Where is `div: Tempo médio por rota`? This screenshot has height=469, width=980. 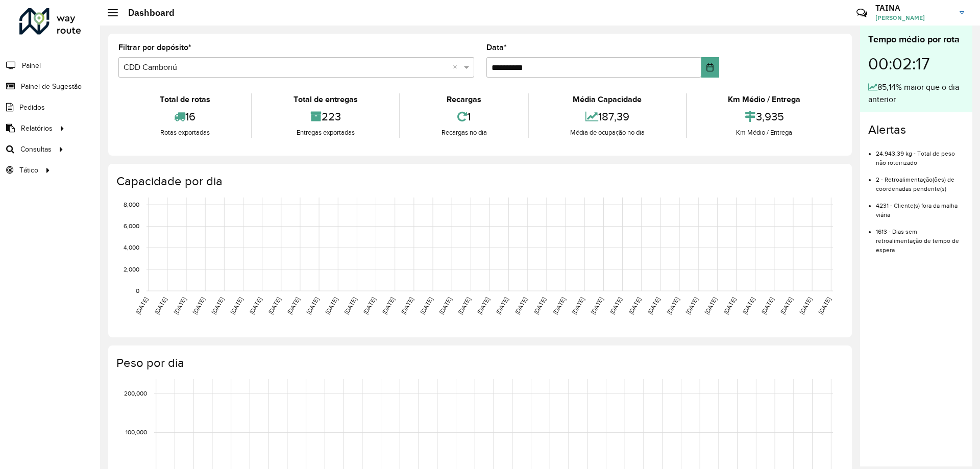 div: Tempo médio por rota is located at coordinates (916, 39).